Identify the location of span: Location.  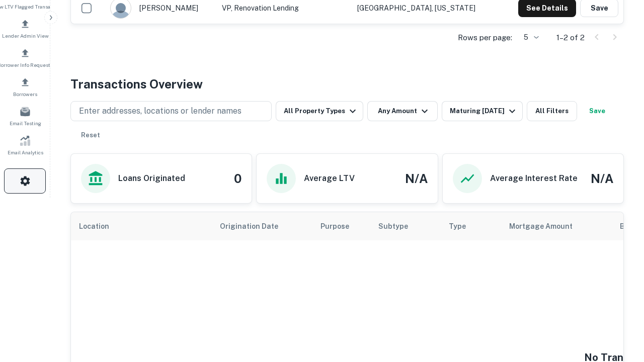
(101, 227).